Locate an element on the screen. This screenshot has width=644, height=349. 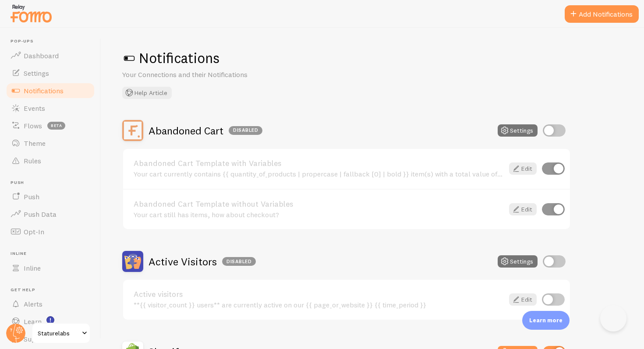
img: fomo-relay-logo-orange.svg is located at coordinates (31, 13).